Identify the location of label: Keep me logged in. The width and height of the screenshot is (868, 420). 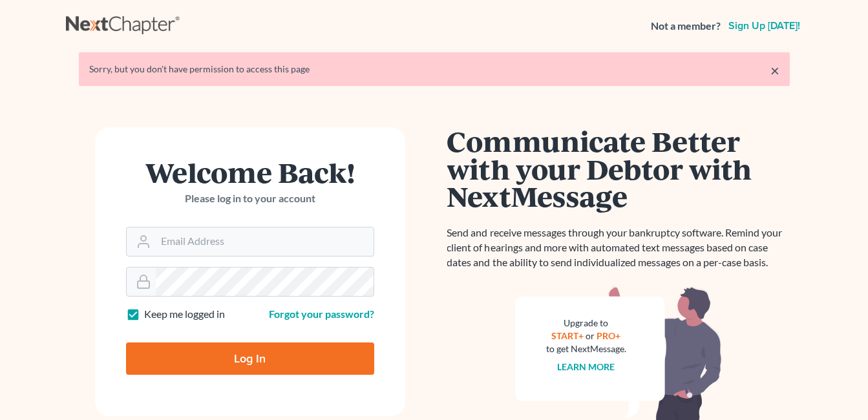
(185, 314).